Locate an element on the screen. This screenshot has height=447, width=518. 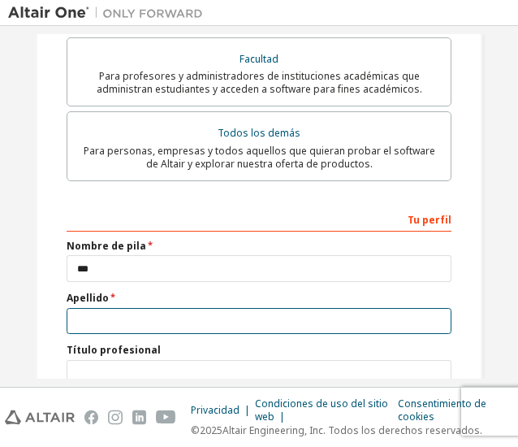
font: Nombre de pila is located at coordinates (106, 245).